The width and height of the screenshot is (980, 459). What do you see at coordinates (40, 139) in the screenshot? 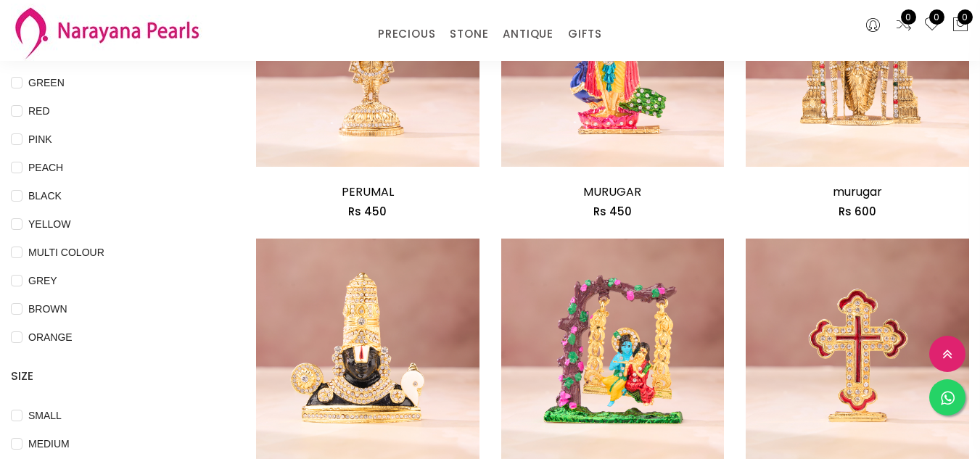
I see `span: PINK` at bounding box center [40, 139].